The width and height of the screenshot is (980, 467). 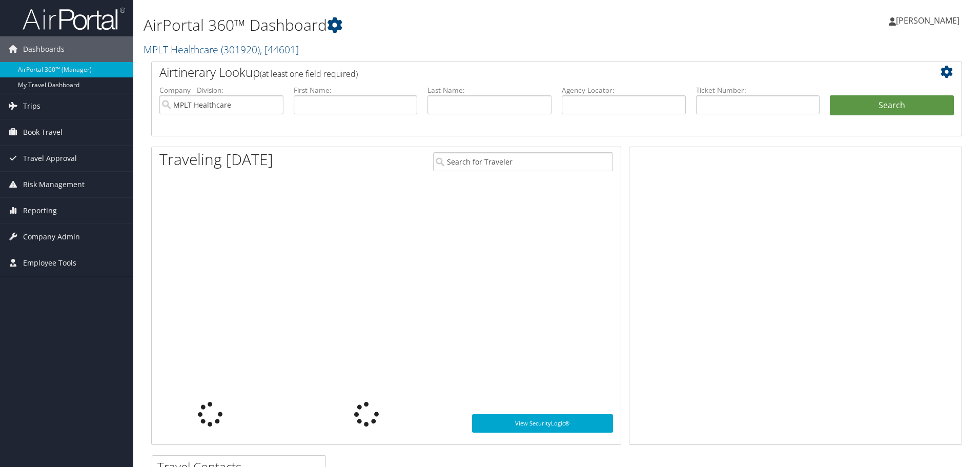 What do you see at coordinates (356, 90) in the screenshot?
I see `label: First Name:` at bounding box center [356, 90].